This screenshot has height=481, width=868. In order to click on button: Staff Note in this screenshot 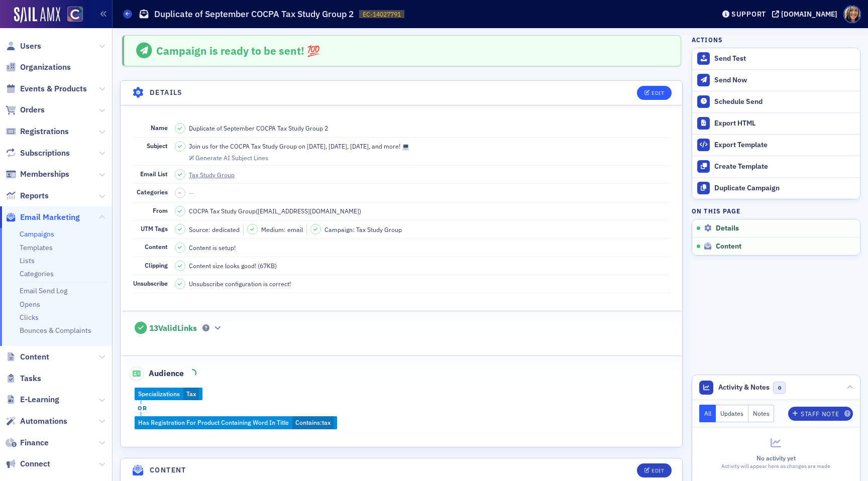, I will do `click(820, 413)`.